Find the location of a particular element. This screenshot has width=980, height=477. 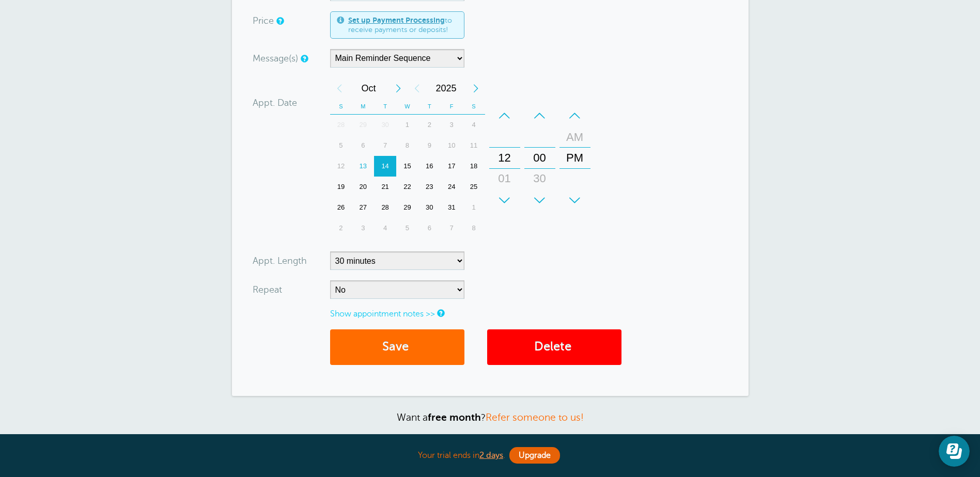

div: Thursday, October 16 is located at coordinates (430, 167).